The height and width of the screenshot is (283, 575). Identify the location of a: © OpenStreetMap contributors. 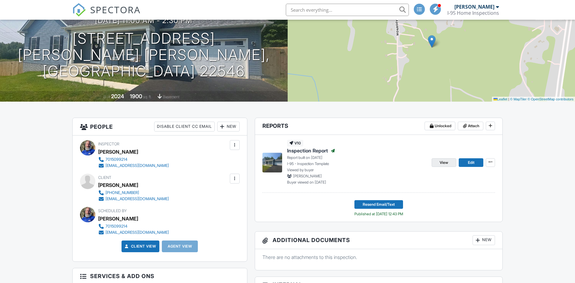
(550, 99).